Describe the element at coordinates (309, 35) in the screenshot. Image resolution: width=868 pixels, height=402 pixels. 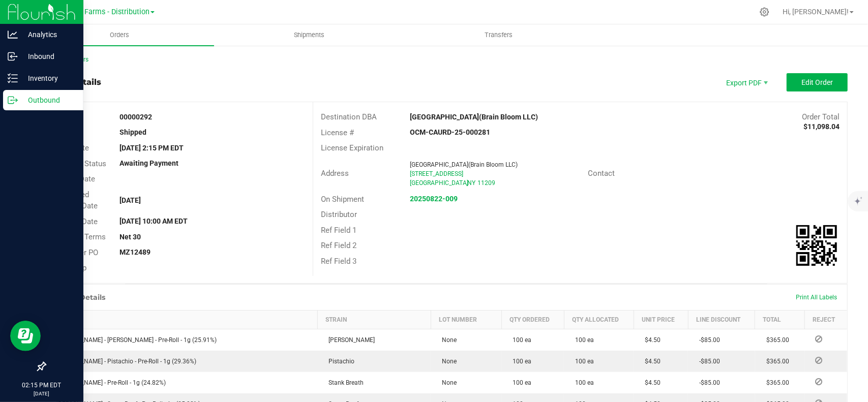
I see `a: Shipments` at that location.